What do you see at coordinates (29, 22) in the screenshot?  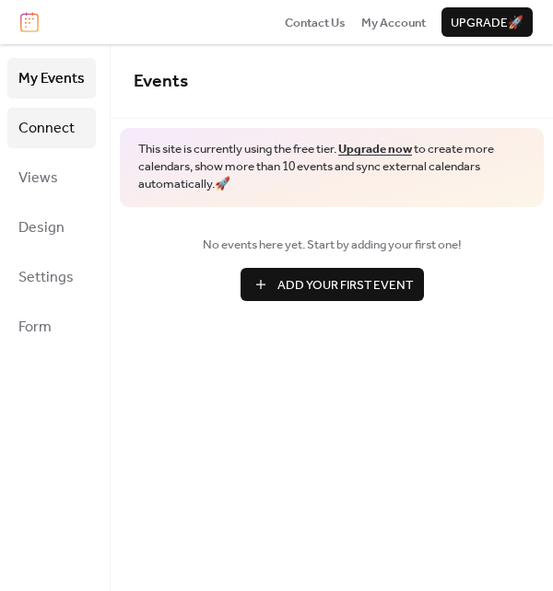 I see `img: logo` at bounding box center [29, 22].